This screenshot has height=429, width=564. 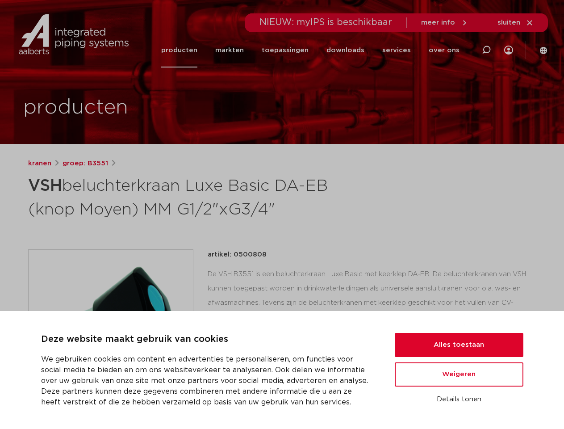 I want to click on strong: VSH, so click(x=45, y=186).